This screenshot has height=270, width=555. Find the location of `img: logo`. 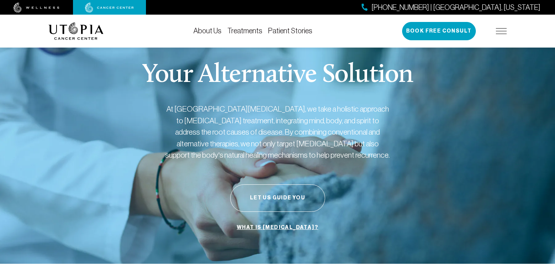

img: logo is located at coordinates (76, 31).